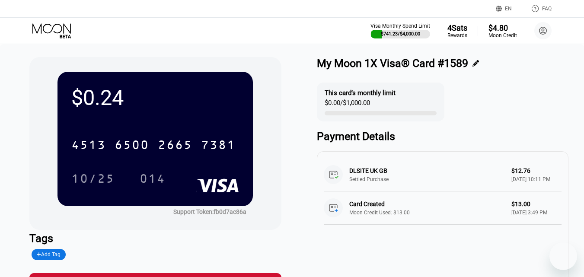 The height and width of the screenshot is (277, 584). What do you see at coordinates (457, 28) in the screenshot?
I see `div: 4 Sats` at bounding box center [457, 28].